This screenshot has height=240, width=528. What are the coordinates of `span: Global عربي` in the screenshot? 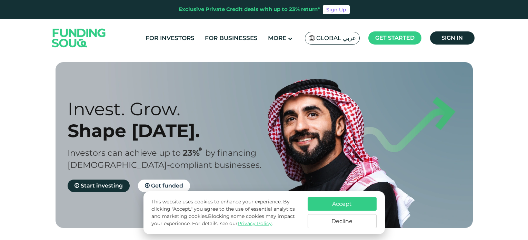 It's located at (336, 38).